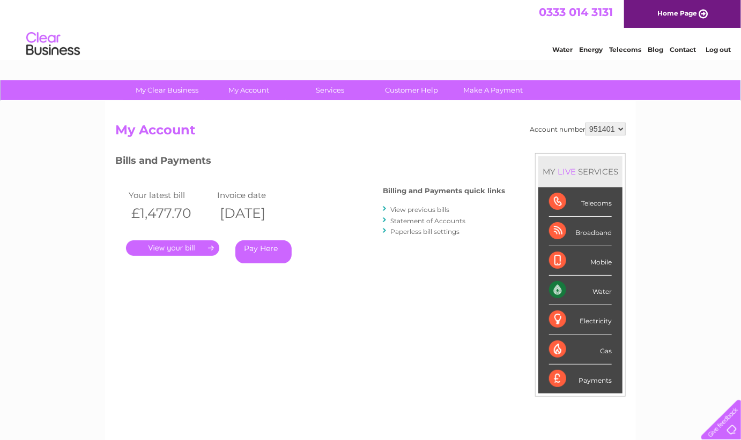  I want to click on span: 0333 014 3131, so click(575, 12).